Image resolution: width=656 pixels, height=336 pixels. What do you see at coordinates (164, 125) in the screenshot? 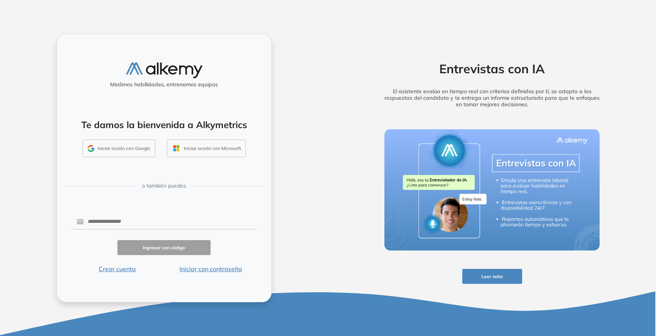
I see `h4: Te damos la bienvenida a Alkymetrics` at bounding box center [164, 125].